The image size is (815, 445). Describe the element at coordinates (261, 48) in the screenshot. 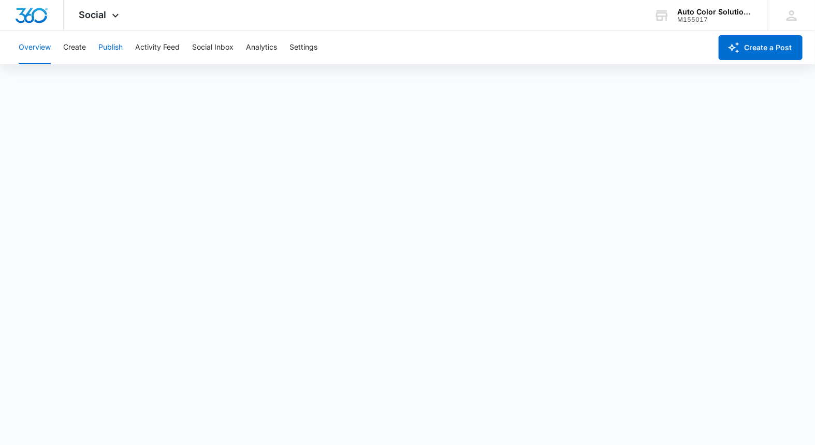

I see `button: Analytics` at that location.